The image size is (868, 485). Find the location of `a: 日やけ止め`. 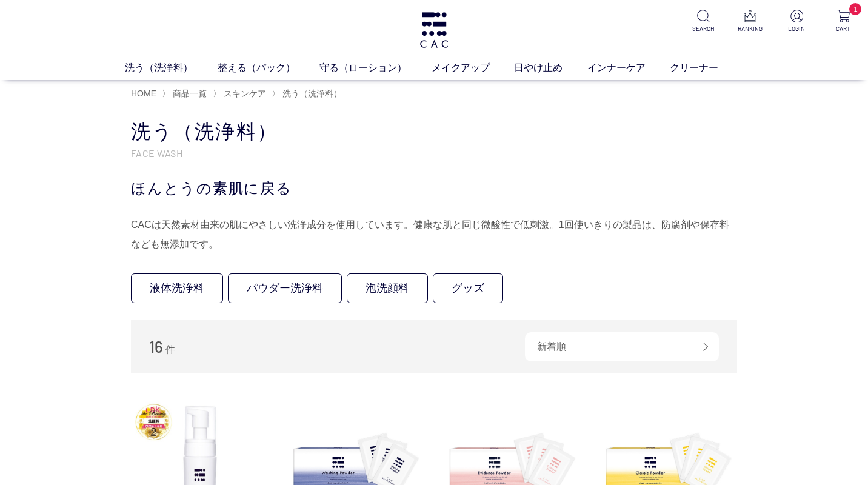

a: 日やけ止め is located at coordinates (551, 68).